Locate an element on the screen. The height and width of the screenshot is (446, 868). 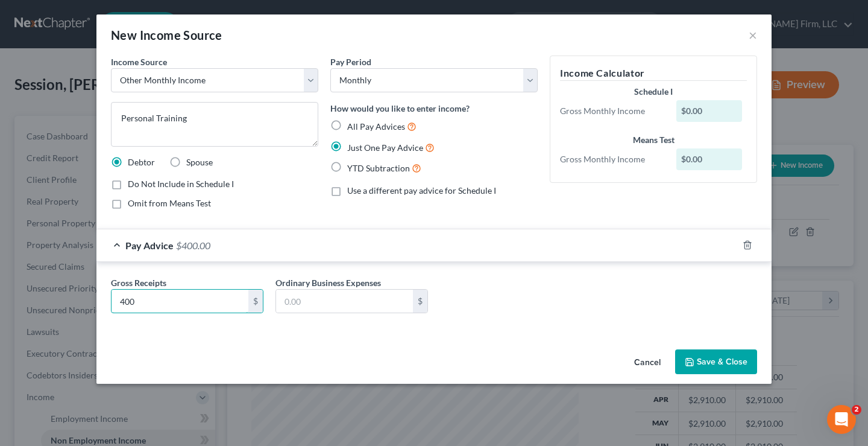
div: New Income Source is located at coordinates (166, 35).